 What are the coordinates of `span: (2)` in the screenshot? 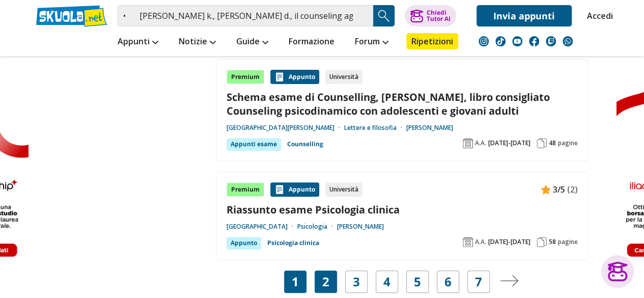 It's located at (572, 190).